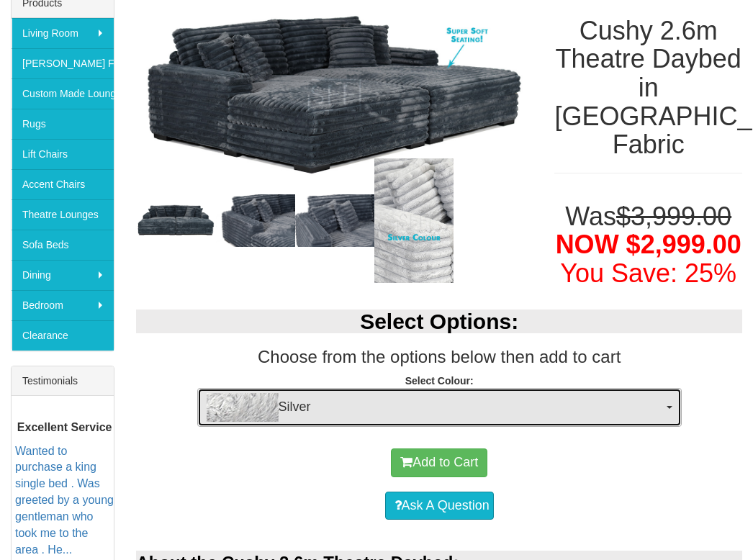 This screenshot has height=560, width=753. I want to click on img: Silver, so click(243, 408).